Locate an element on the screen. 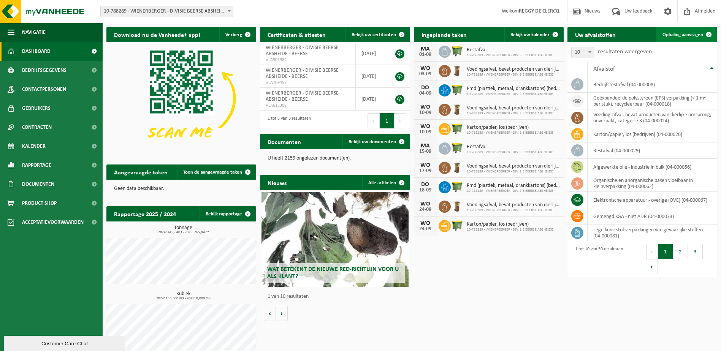 Image resolution: width=721 pixels, height=351 pixels. span: Contracten is located at coordinates (37, 127).